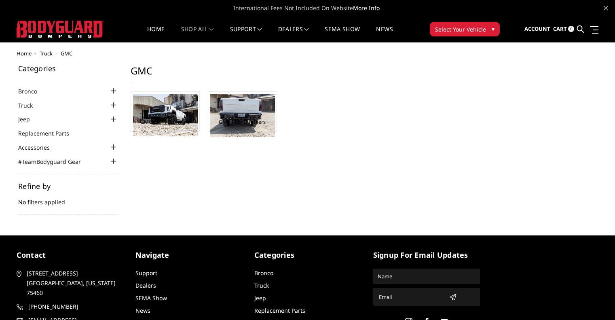 This screenshot has height=320, width=615. I want to click on div: No filters applied, so click(68, 198).